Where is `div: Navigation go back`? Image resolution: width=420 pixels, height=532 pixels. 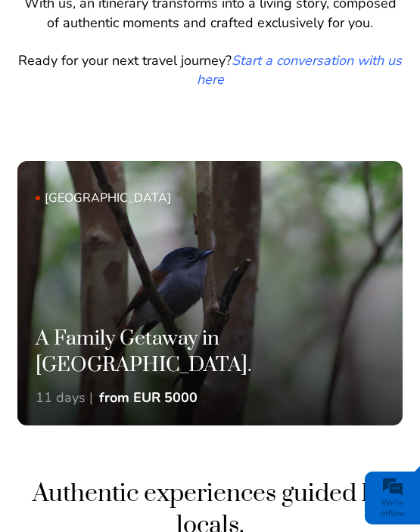 div: Navigation go back is located at coordinates (28, 89).